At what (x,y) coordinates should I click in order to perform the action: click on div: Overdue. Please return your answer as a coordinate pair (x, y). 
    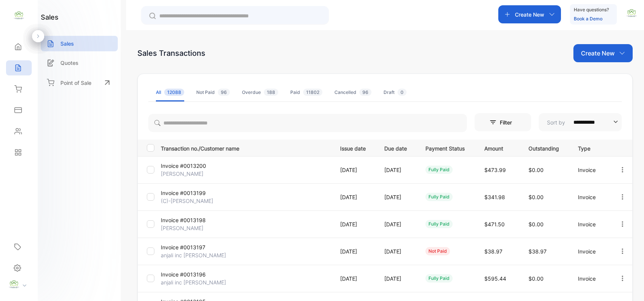
    Looking at the image, I should click on (260, 93).